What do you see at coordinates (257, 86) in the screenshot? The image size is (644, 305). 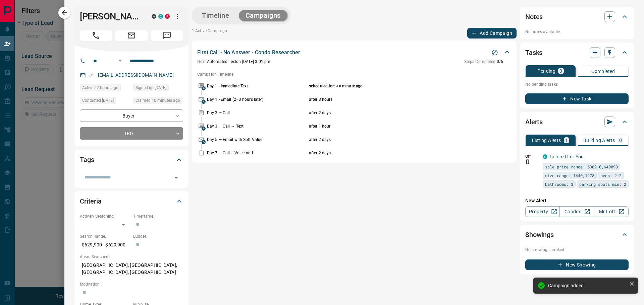 I see `p: Day 1 - Immediate Text` at bounding box center [257, 86].